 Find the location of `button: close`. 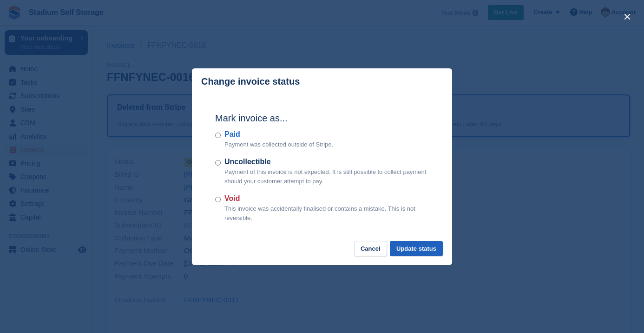

button: close is located at coordinates (627, 17).